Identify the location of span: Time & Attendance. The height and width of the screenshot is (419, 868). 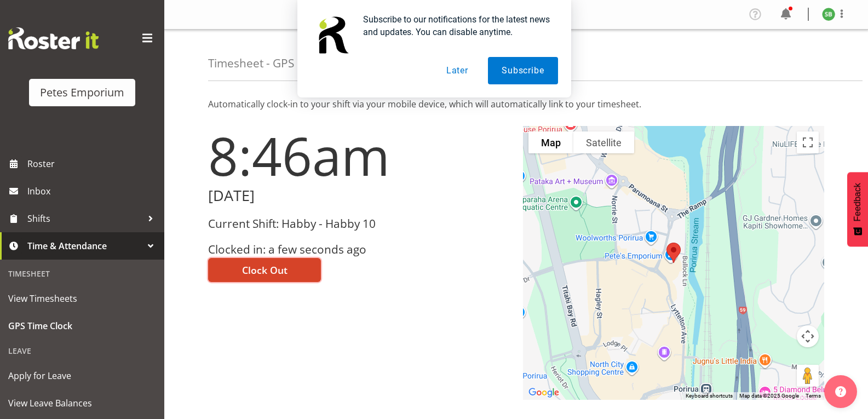
(85, 246).